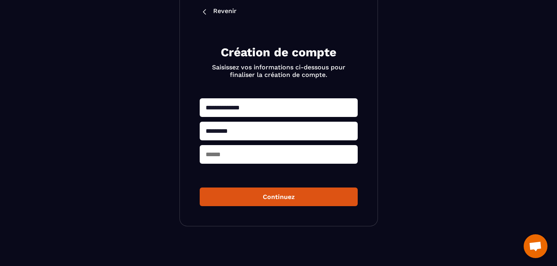 Image resolution: width=557 pixels, height=266 pixels. What do you see at coordinates (536, 247) in the screenshot?
I see `a: Ouvrir le chat` at bounding box center [536, 247].